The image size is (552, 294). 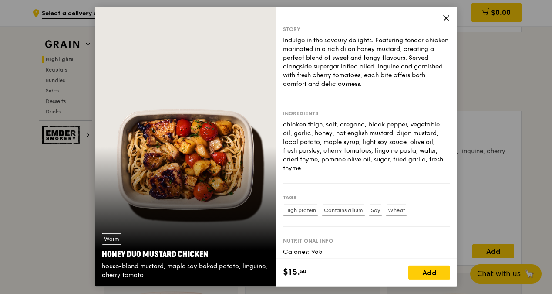 What do you see at coordinates (396, 210) in the screenshot?
I see `label: Wheat` at bounding box center [396, 210].